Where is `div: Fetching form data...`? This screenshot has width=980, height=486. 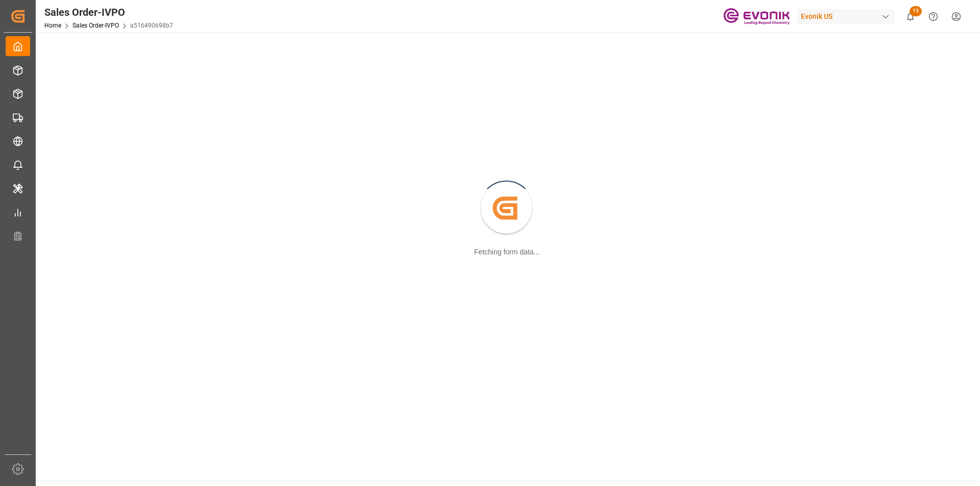 div: Fetching form data... is located at coordinates (506, 252).